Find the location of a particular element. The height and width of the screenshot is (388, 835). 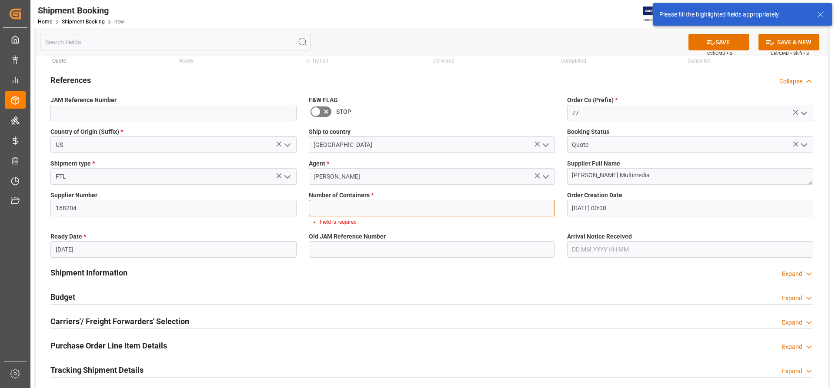

span: STOP is located at coordinates (343, 112).